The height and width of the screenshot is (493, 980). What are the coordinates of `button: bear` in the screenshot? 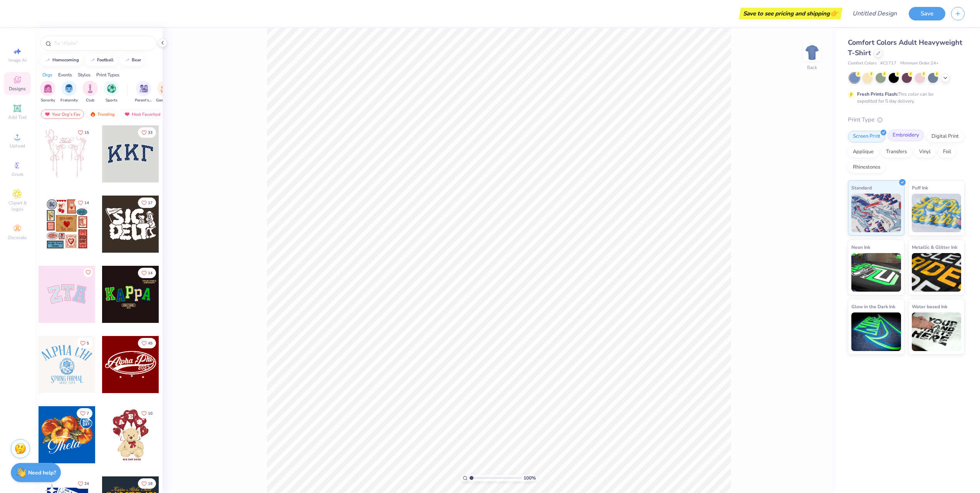 It's located at (132, 61).